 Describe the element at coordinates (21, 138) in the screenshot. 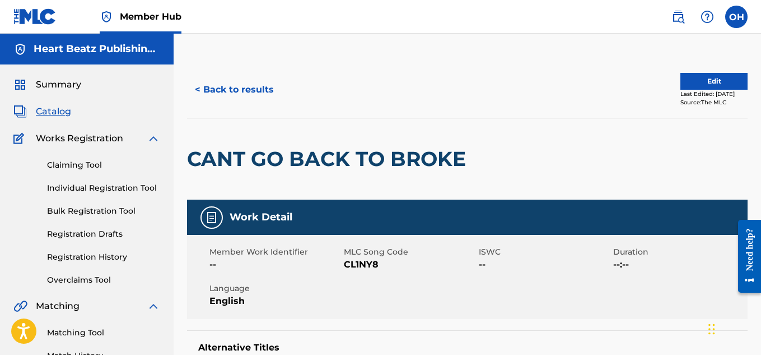

I see `img: Works Registration` at that location.